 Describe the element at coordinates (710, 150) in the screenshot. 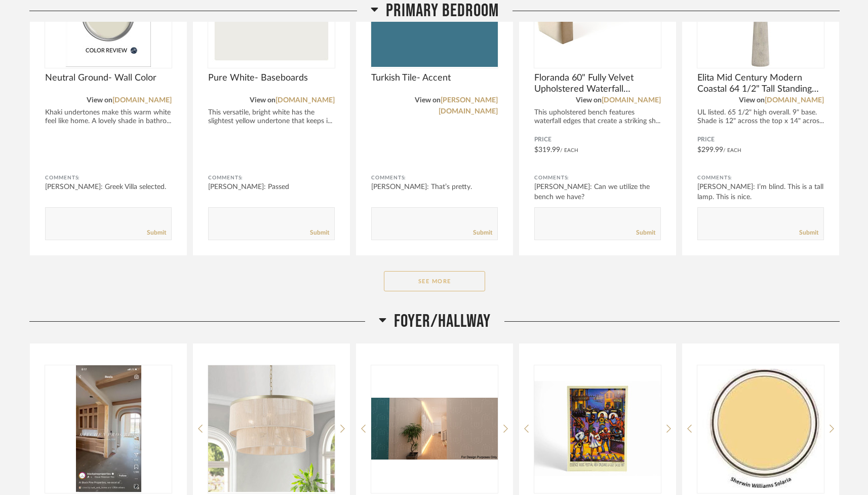

I see `span: $299.99` at that location.